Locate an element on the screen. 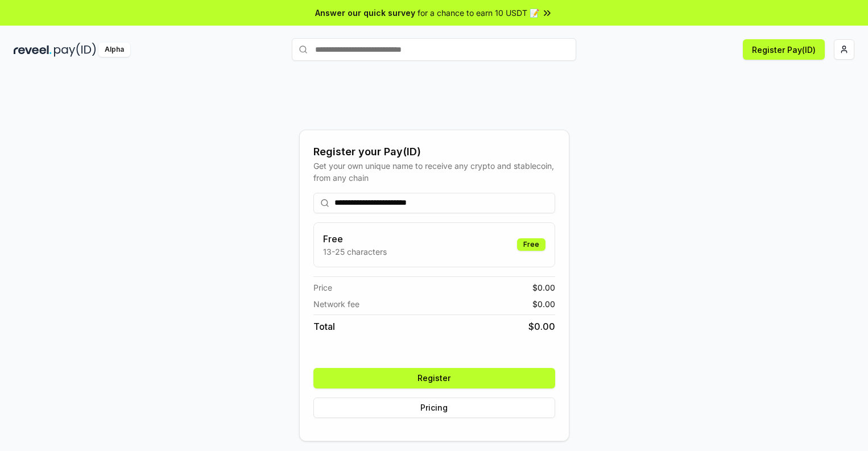 The width and height of the screenshot is (868, 451). div: Alpha is located at coordinates (114, 49).